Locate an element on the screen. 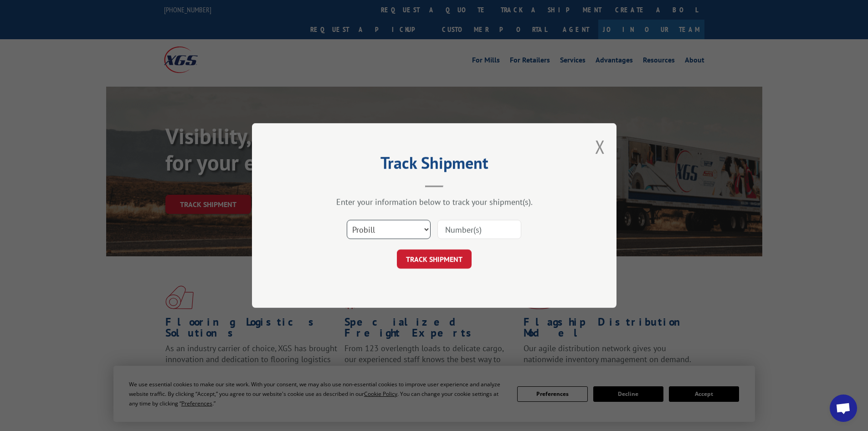 The image size is (868, 431). input: Number(s) is located at coordinates (479, 229).